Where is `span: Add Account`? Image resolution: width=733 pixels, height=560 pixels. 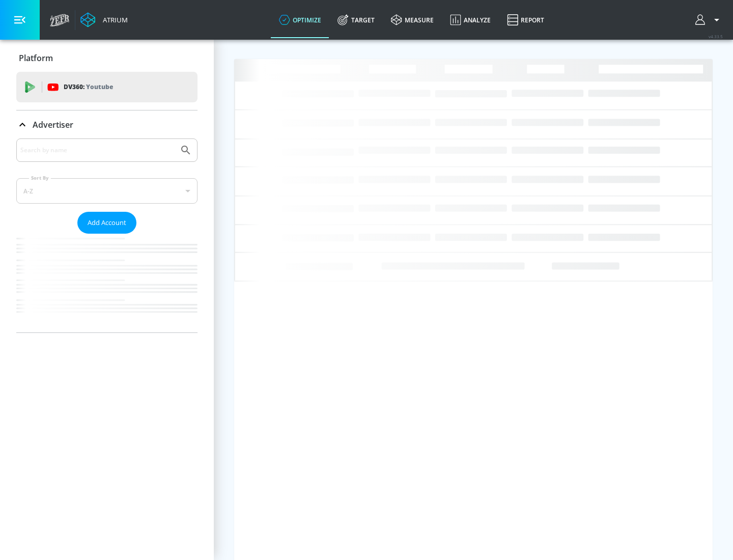
span: Add Account is located at coordinates (107, 222).